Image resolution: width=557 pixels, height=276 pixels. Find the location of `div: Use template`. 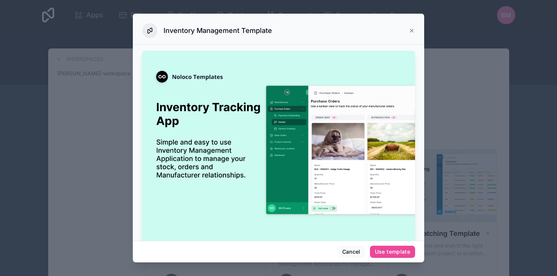

div: Use template is located at coordinates (392, 252).